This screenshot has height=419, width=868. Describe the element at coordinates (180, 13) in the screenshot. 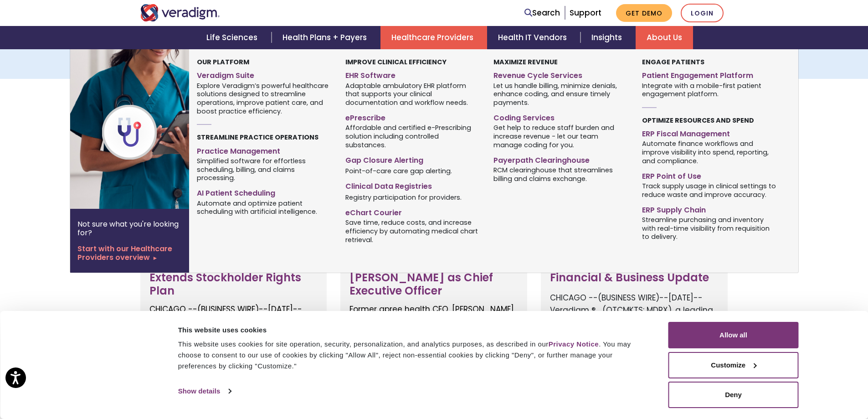

I see `a: Veradigm logo` at that location.